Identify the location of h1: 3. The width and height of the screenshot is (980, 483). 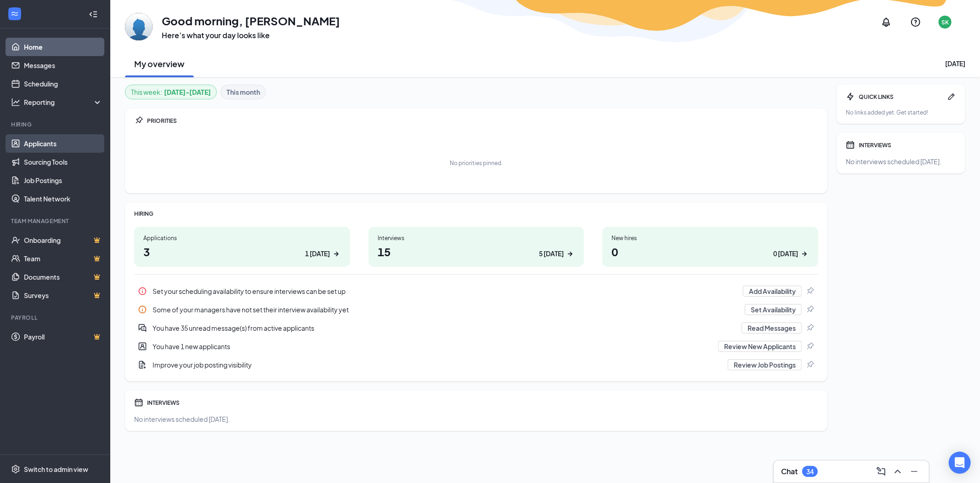
(242, 251).